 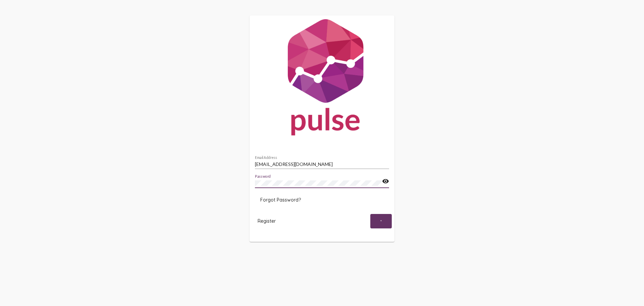 What do you see at coordinates (322, 79) in the screenshot?
I see `img: Pulse For Good Logo` at bounding box center [322, 79].